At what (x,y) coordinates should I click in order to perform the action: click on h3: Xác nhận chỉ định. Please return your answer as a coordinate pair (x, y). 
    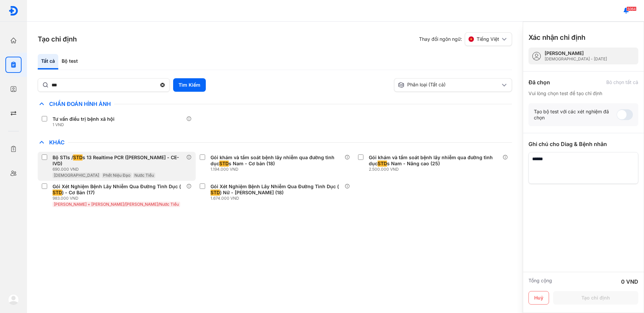
    Looking at the image, I should click on (557, 37).